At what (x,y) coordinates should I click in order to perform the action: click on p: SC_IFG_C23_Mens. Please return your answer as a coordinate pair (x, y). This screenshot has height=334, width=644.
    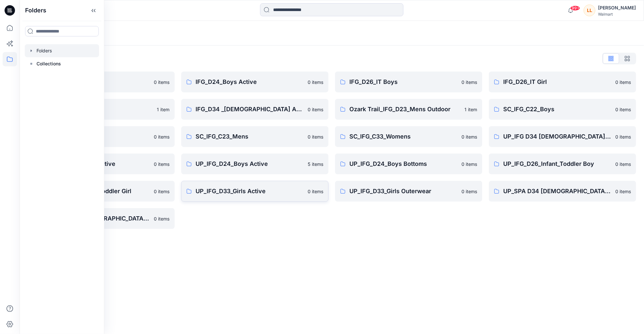
    Looking at the image, I should click on (249, 137).